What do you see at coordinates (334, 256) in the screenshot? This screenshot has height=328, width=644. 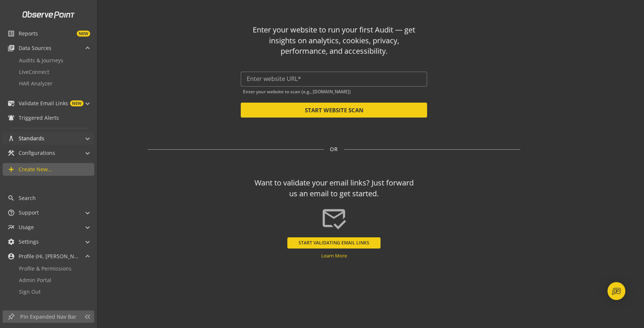 I see `a: Learn More` at bounding box center [334, 256].